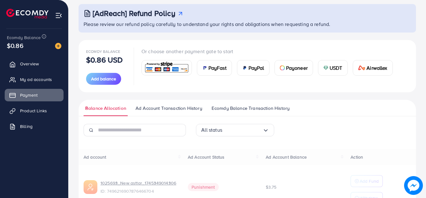 The width and height of the screenshot is (426, 198). Describe the element at coordinates (34, 111) in the screenshot. I see `span: Product Links` at that location.